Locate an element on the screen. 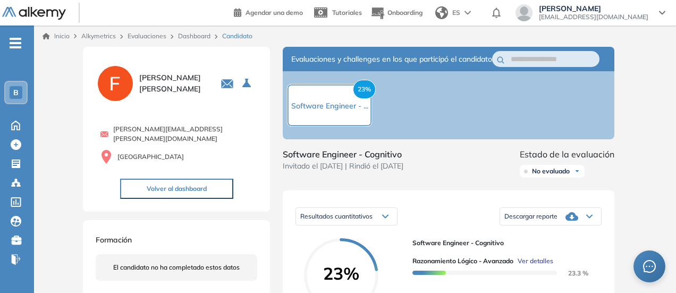 The image size is (676, 293). span: Resultados cuantitativos is located at coordinates (336, 216).